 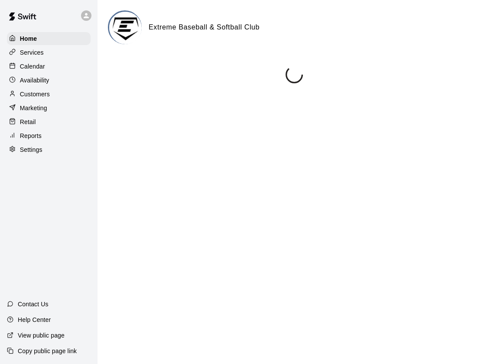 I want to click on div: Services, so click(x=49, y=52).